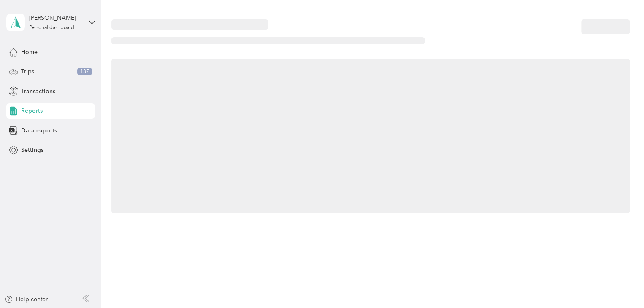 This screenshot has height=308, width=644. I want to click on div: Help center, so click(27, 299).